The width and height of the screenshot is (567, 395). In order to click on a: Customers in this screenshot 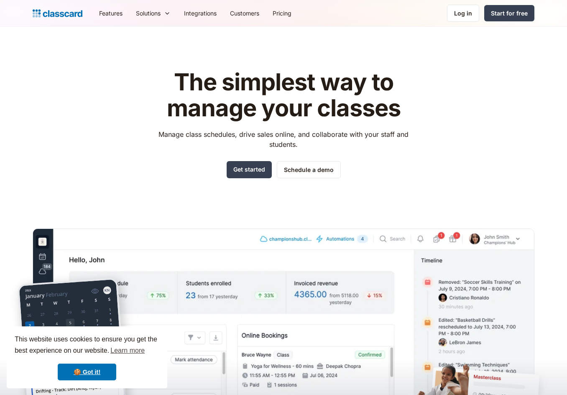, I will do `click(245, 13)`.